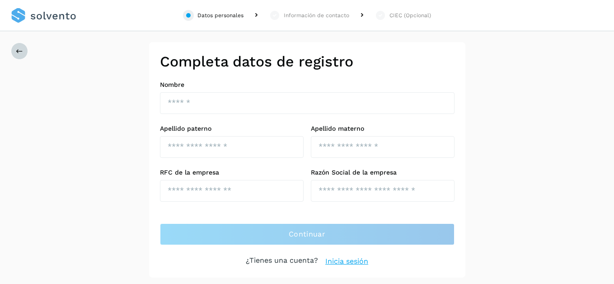 The image size is (614, 284). I want to click on div: Información de contacto, so click(316, 15).